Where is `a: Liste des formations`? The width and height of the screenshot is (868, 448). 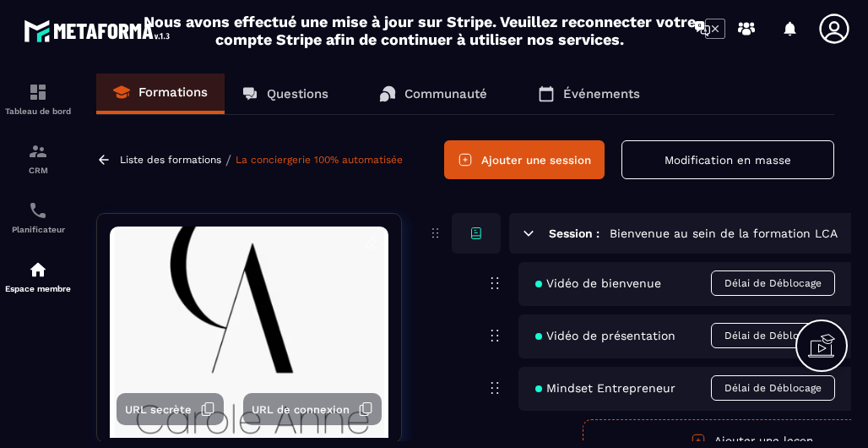 a: Liste des formations is located at coordinates (171, 160).